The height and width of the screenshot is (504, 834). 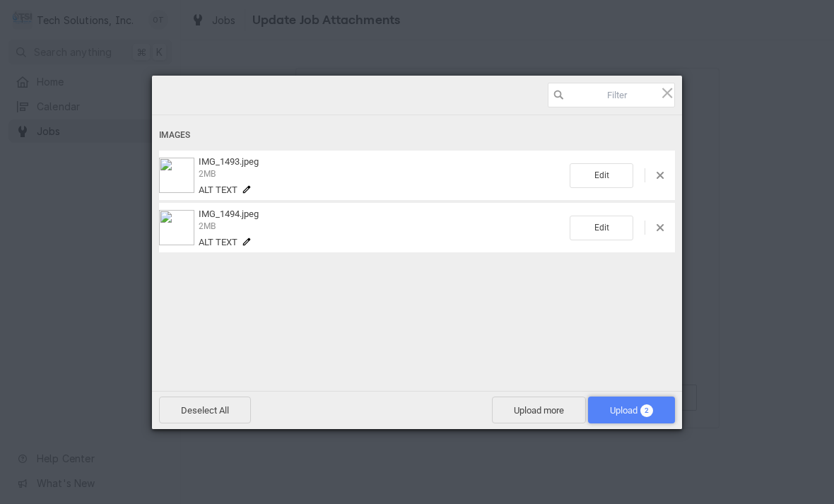 I want to click on span: Upload more, so click(x=539, y=410).